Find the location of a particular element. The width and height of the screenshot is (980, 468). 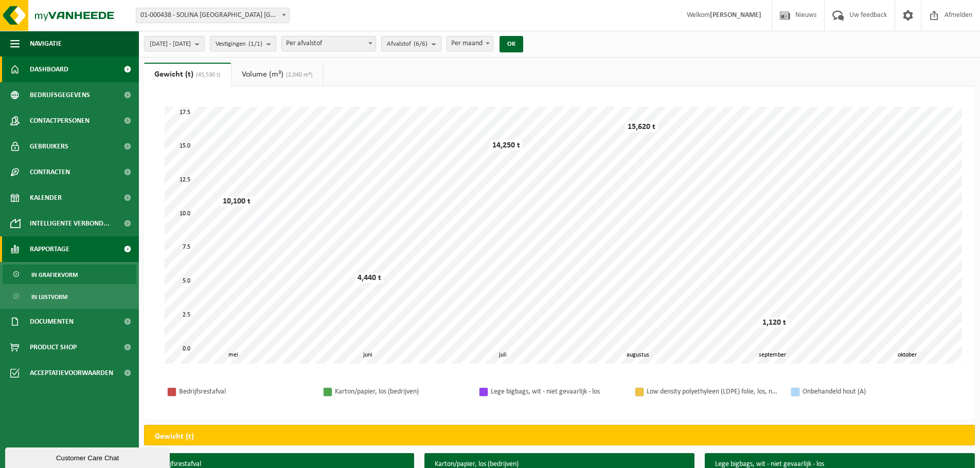

a: Gewicht (t) is located at coordinates (187, 75).